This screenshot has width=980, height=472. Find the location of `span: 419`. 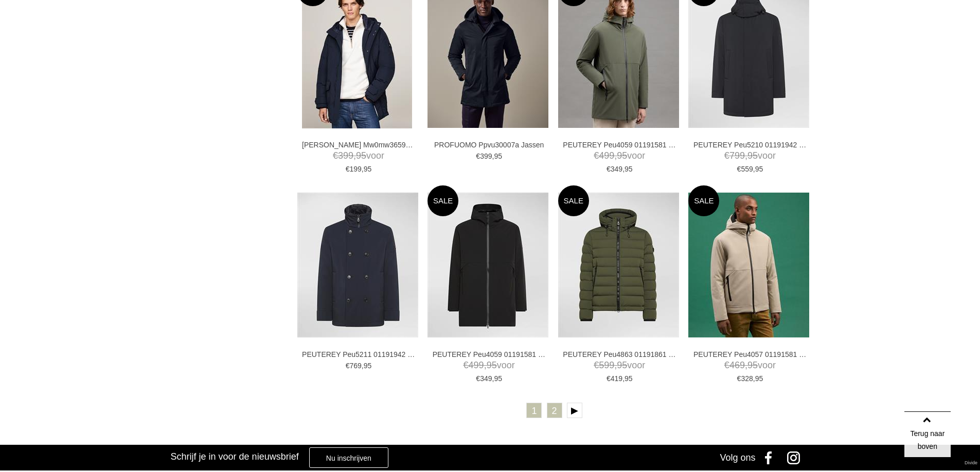

span: 419 is located at coordinates (616, 379).